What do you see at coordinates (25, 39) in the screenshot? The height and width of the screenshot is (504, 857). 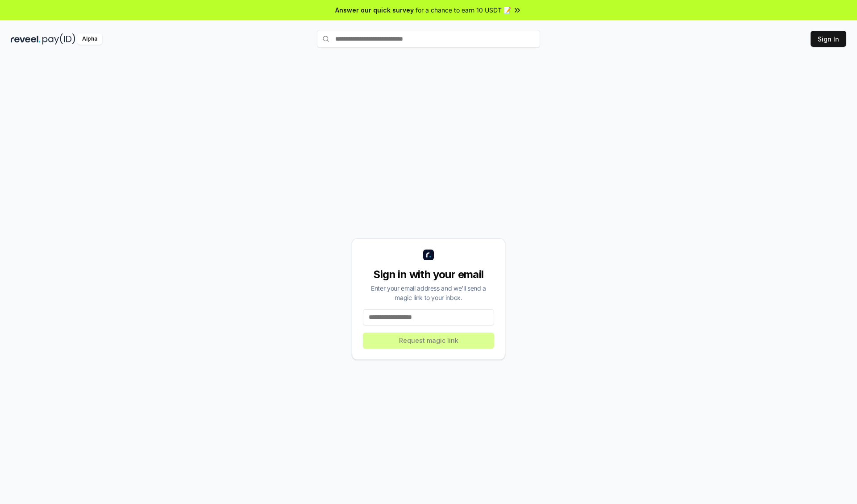 I see `img: reveel_dark` at bounding box center [25, 39].